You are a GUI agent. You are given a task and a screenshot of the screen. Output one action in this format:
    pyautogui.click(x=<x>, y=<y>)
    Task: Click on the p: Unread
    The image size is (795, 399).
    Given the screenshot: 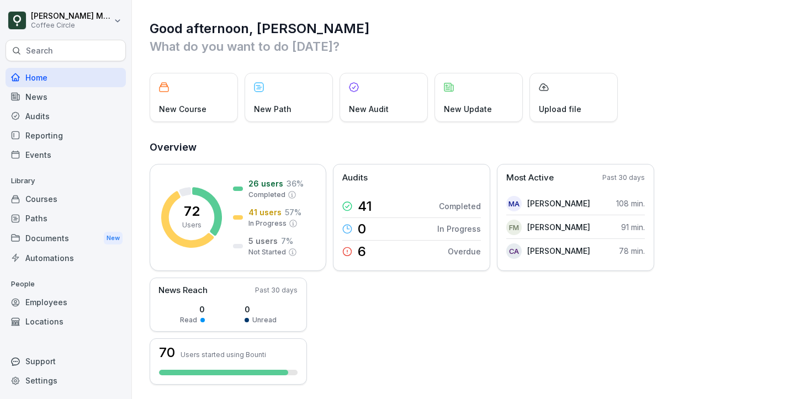 What is the action you would take?
    pyautogui.click(x=265, y=320)
    